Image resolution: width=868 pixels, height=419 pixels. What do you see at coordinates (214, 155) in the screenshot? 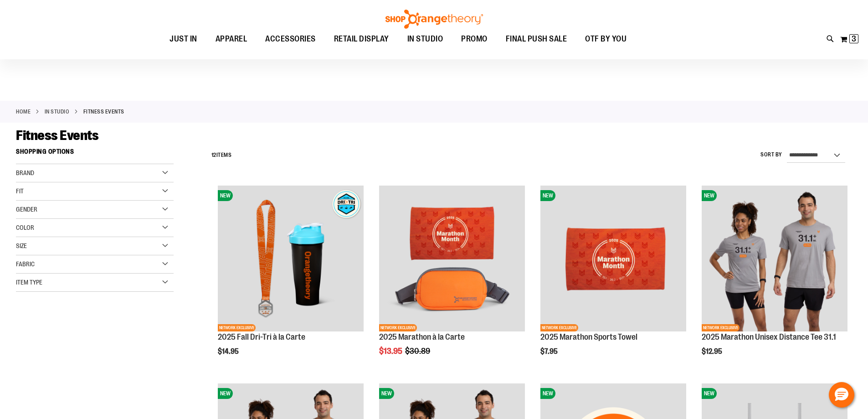
I see `span: 12` at bounding box center [214, 155].